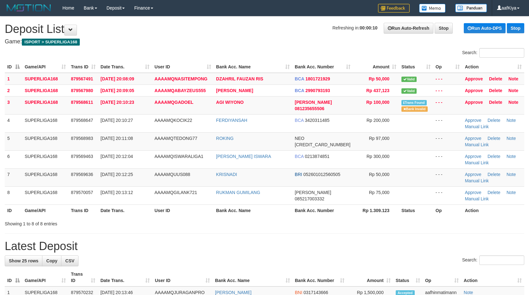 The image size is (529, 295). Describe the element at coordinates (13, 141) in the screenshot. I see `td: 5` at that location.